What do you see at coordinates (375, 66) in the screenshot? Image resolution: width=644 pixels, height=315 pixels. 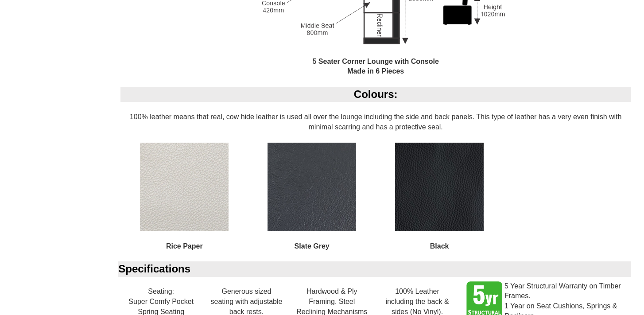 I see `b: 5 Seater Corner Lounge with Console Made in 6 Pieces` at bounding box center [375, 66].